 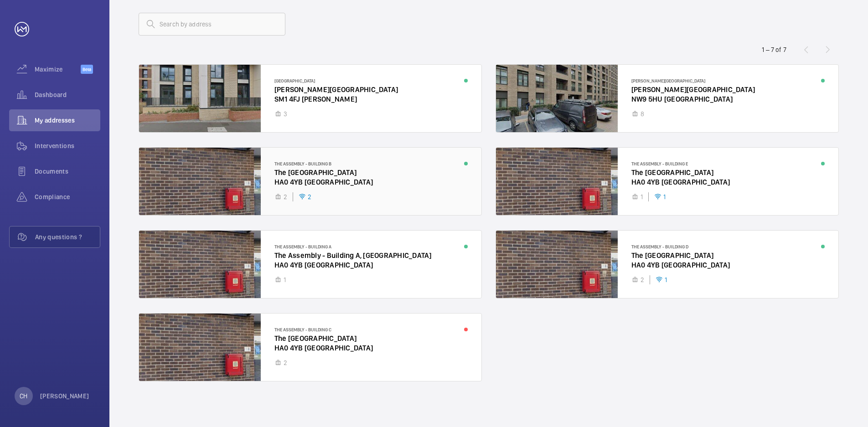 I want to click on div: 1 – 7 of 7, so click(x=774, y=49).